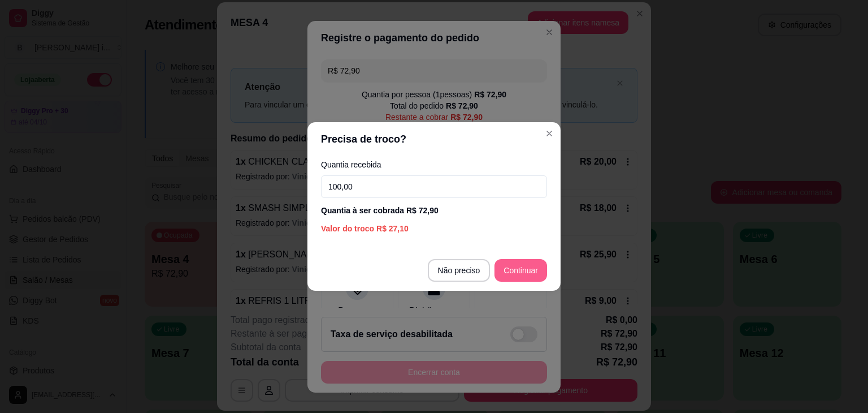  I want to click on button: Continuar, so click(521, 270).